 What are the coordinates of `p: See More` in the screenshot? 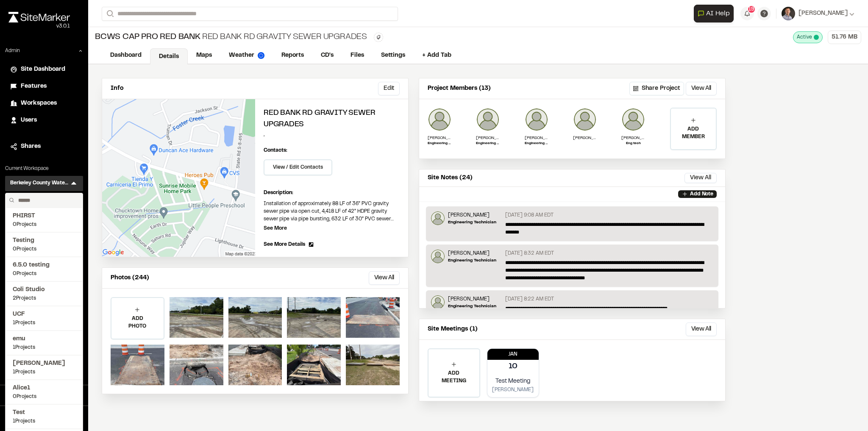 It's located at (275, 228).